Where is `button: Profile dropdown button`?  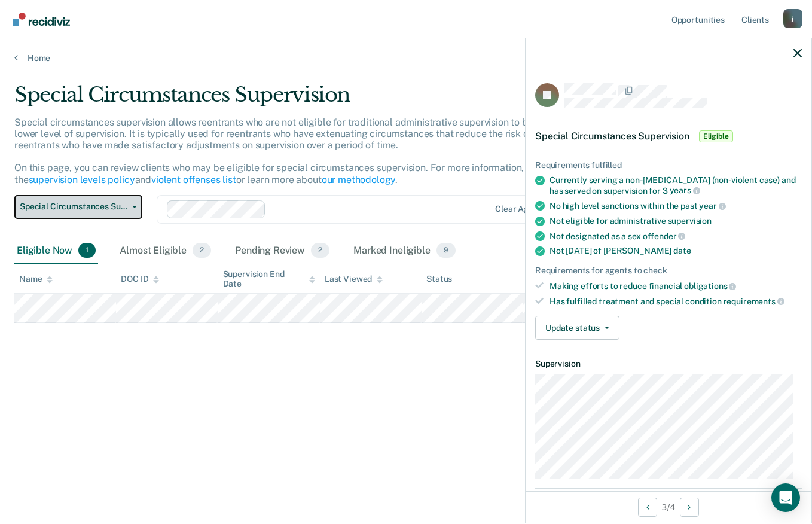
button: Profile dropdown button is located at coordinates (793, 19).